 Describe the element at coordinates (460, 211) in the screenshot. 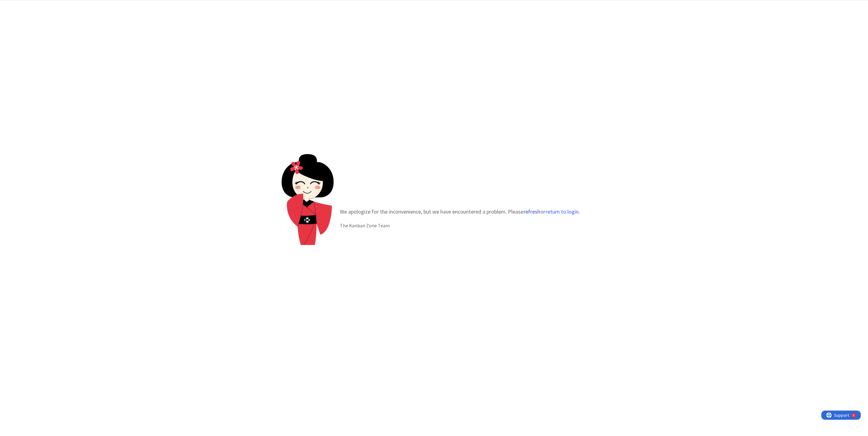

I see `p: We apologize for the inconvenience, but we have encountered a problem. Please or .` at that location.